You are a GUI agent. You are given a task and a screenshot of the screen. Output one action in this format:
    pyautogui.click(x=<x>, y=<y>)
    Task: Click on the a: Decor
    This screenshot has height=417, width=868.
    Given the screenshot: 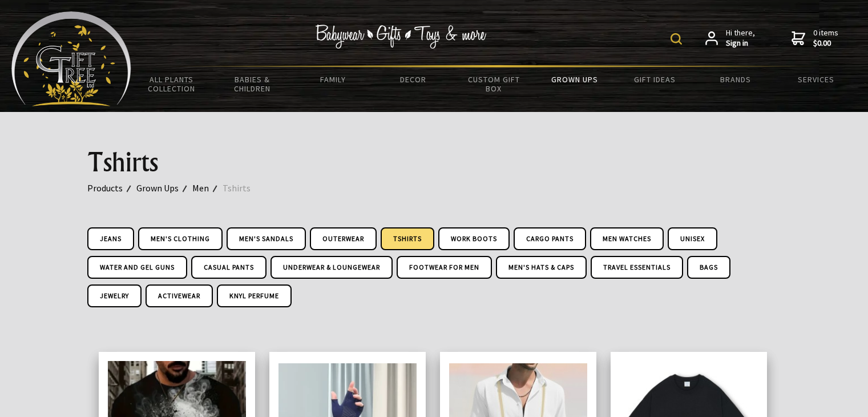 What is the action you would take?
    pyautogui.click(x=413, y=79)
    